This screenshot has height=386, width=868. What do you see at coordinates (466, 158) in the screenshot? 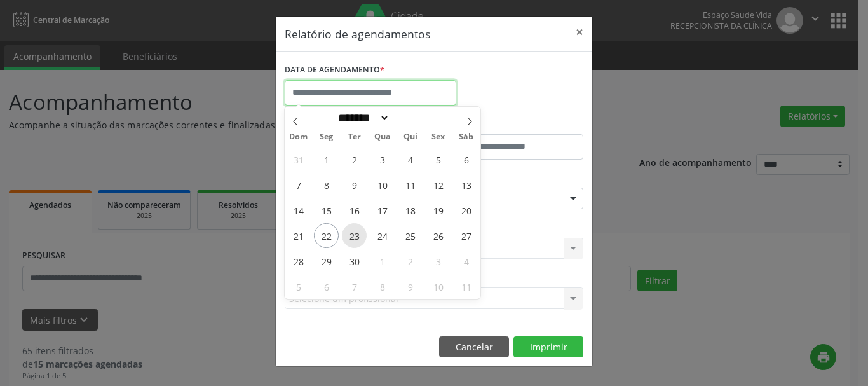
I see `span: Setembro 6, 2025` at bounding box center [466, 158].